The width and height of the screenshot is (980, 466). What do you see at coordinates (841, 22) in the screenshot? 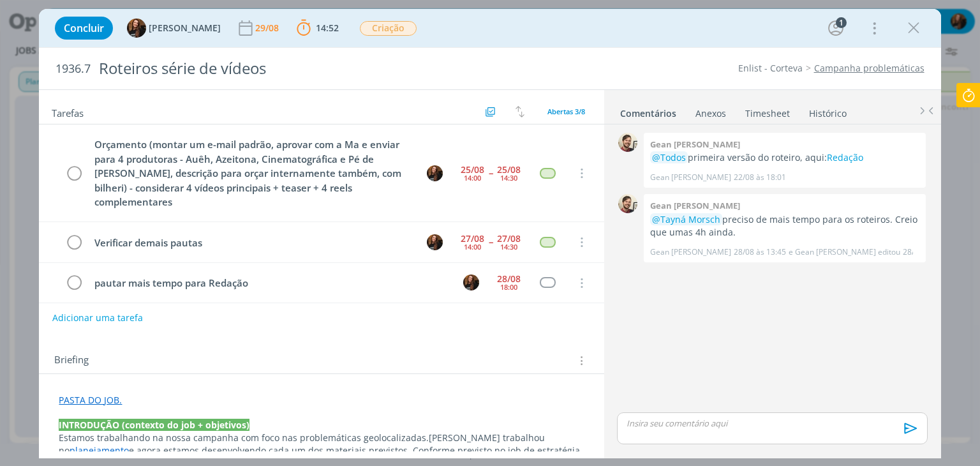
I see `div: 1` at bounding box center [841, 22].